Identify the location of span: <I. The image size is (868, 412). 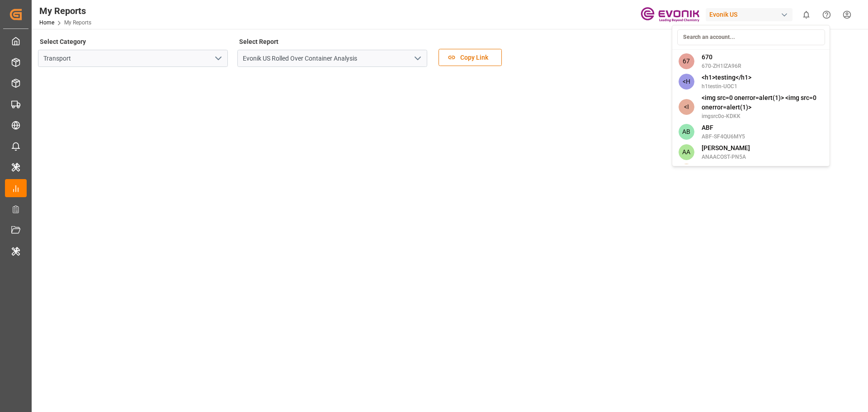
(687, 107).